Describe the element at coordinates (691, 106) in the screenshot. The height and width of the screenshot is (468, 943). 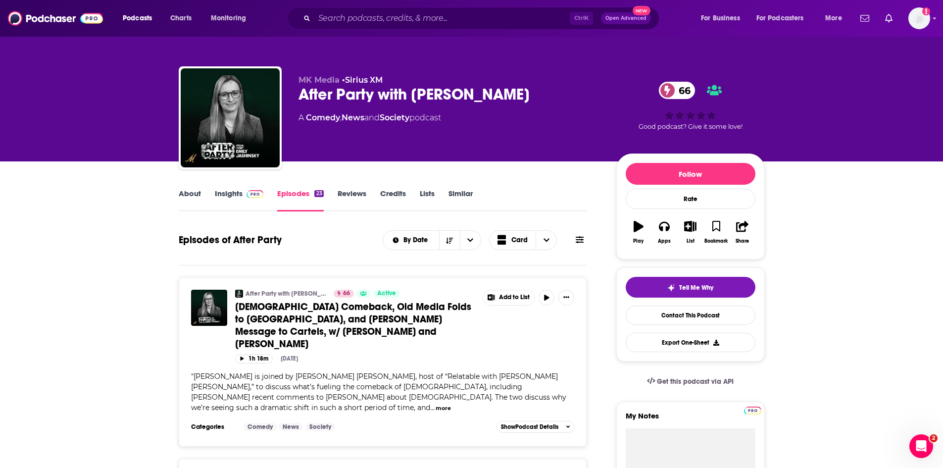
I see `div: 66Good podcast? Give it some love!` at that location.